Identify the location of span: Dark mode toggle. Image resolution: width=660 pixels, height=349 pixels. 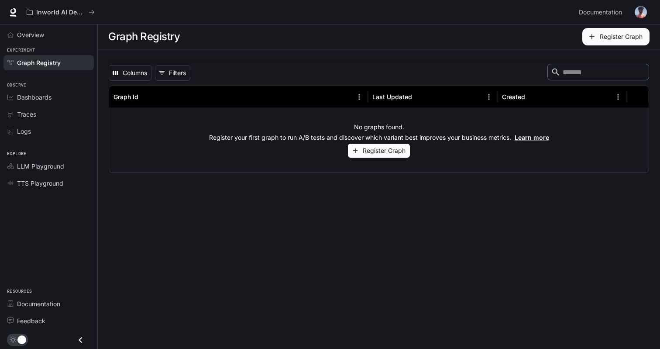
(22, 339).